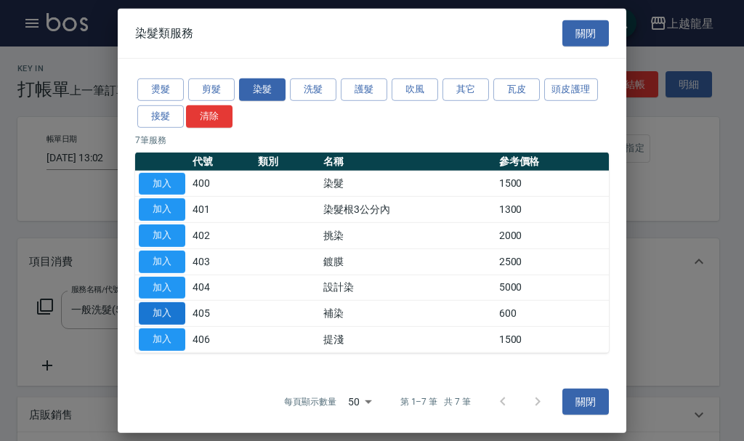  What do you see at coordinates (552, 210) in the screenshot?
I see `td: 1300` at bounding box center [552, 210].